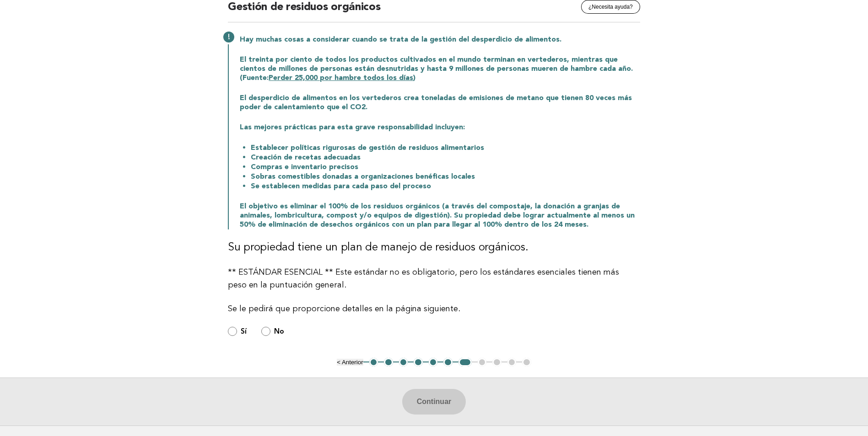 This screenshot has height=436, width=868. I want to click on p: El desperdicio de alimentos en los vertederos crea toneladas de emisiones de metano que tienen 80..., so click(439, 103).